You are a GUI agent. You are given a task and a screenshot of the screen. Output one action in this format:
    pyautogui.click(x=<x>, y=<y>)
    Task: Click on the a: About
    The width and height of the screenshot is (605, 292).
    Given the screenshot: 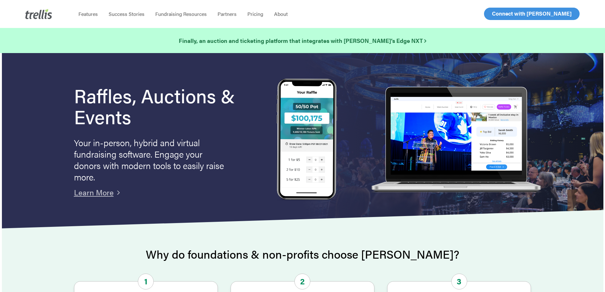 What is the action you would take?
    pyautogui.click(x=281, y=14)
    